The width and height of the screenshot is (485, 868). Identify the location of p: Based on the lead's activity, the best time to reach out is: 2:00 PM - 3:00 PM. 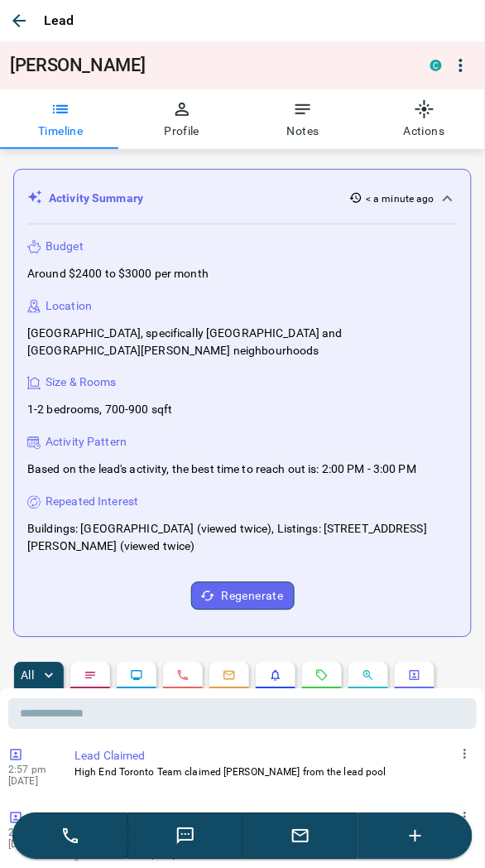
(222, 469).